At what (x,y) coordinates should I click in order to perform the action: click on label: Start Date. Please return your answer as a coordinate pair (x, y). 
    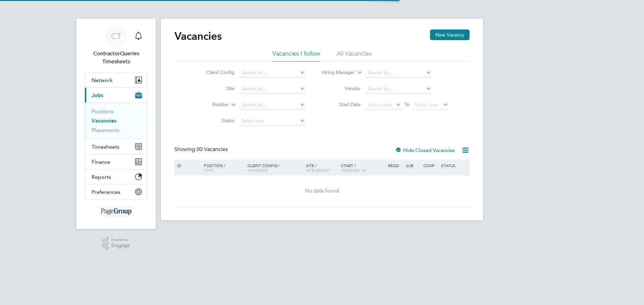
    Looking at the image, I should click on (341, 104).